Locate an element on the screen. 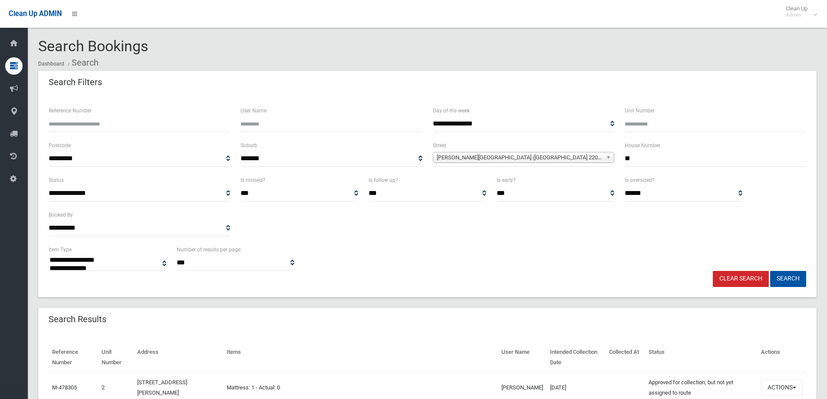 Image resolution: width=827 pixels, height=399 pixels. label: Suburb is located at coordinates (249, 145).